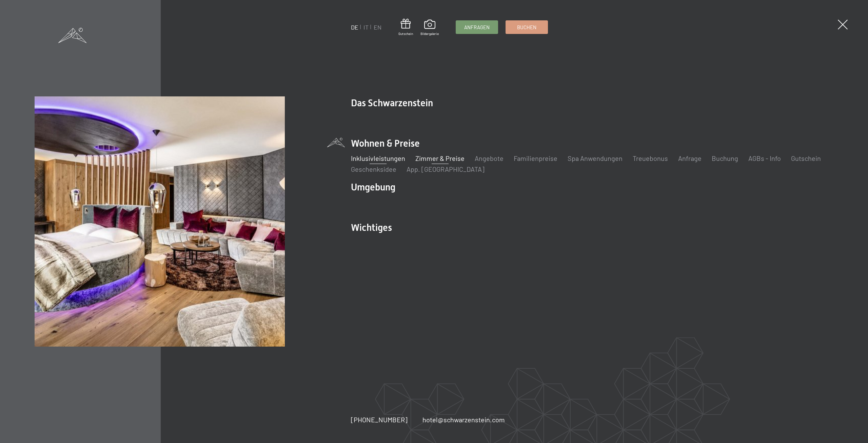 The image size is (868, 443). Describe the element at coordinates (527, 27) in the screenshot. I see `span: Buchen` at that location.